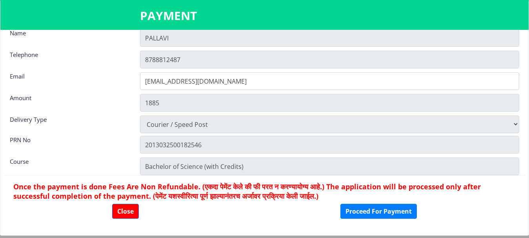 The image size is (529, 238). Describe the element at coordinates (264, 191) in the screenshot. I see `h6: Once the payment is done Fees Are Non Refundable. (एकदा पेमेंट केले की फी परत न करण्यायोग्य आहे.)...` at that location.